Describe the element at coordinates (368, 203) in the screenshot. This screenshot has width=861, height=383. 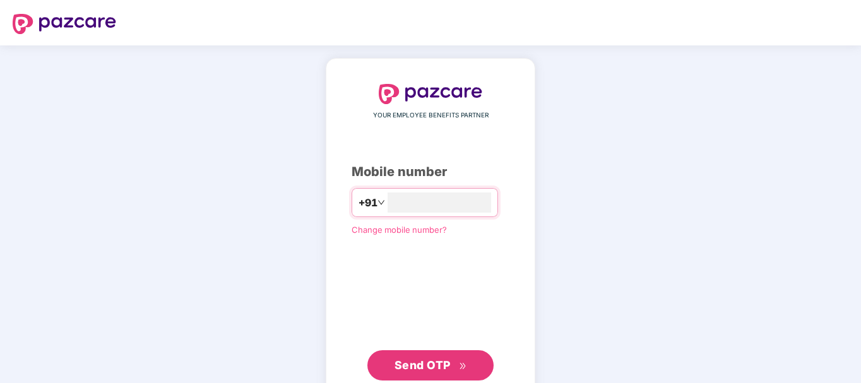
I see `span: +91` at that location.